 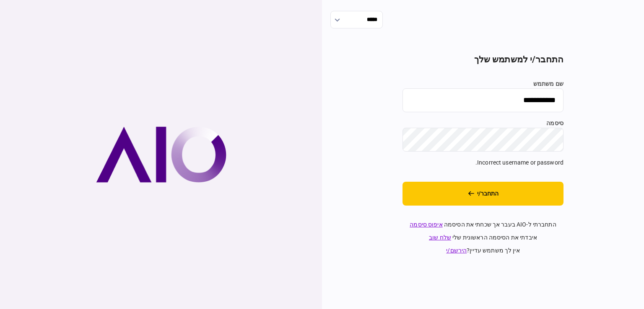 What do you see at coordinates (483, 123) in the screenshot?
I see `label: סיסמה` at bounding box center [483, 123].